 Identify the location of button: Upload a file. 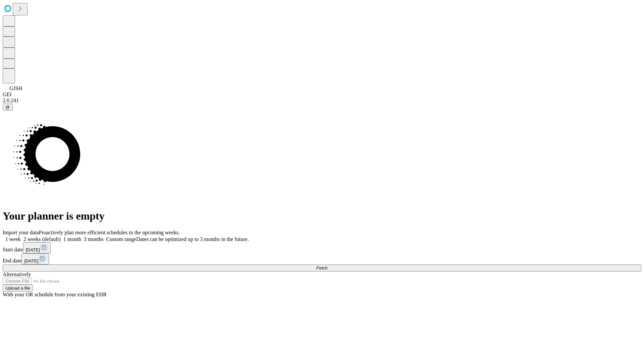
(18, 288).